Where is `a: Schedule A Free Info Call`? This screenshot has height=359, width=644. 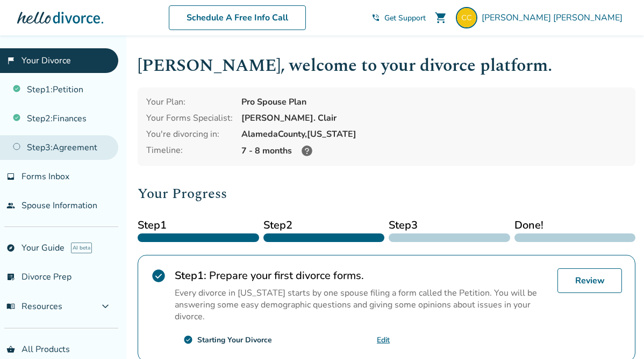
a: Schedule A Free Info Call is located at coordinates (237, 18).